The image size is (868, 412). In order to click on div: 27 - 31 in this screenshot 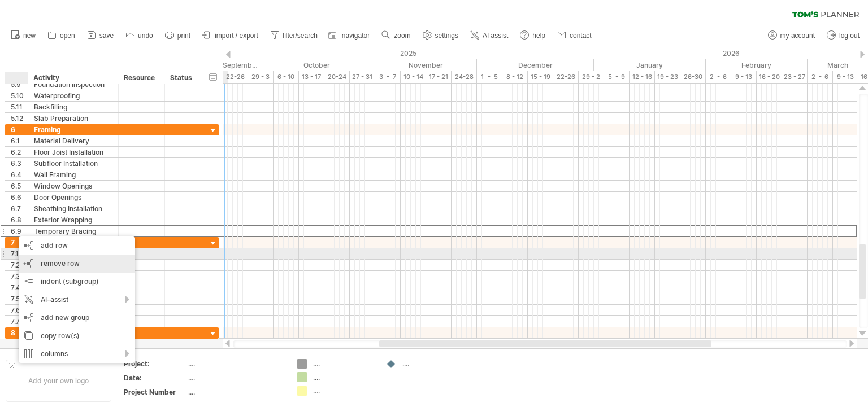, I will do `click(362, 77)`.